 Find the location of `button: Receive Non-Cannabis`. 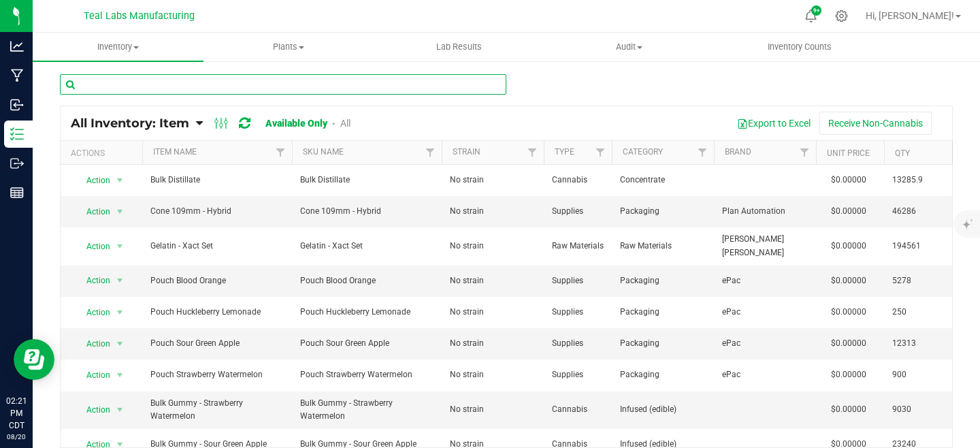

button: Receive Non-Cannabis is located at coordinates (876, 124).